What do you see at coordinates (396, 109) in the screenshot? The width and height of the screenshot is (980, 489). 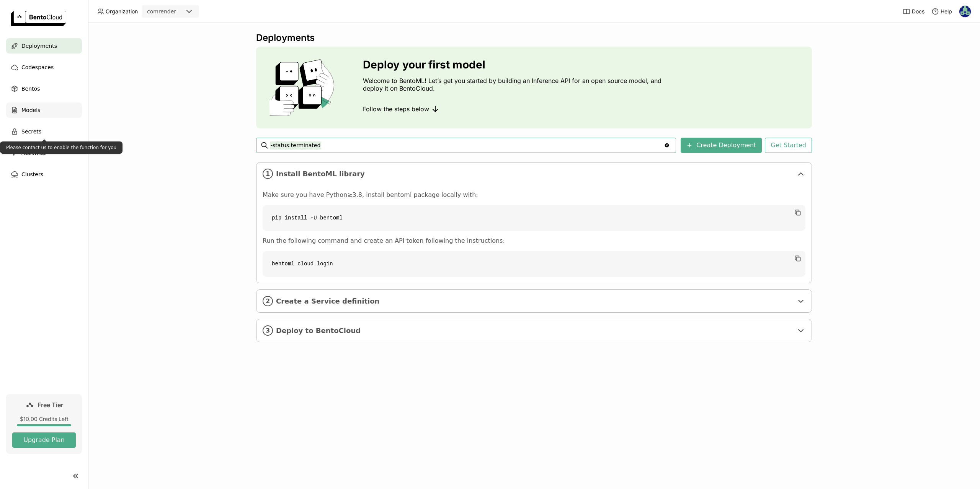 I see `span: Follow the steps below` at bounding box center [396, 109].